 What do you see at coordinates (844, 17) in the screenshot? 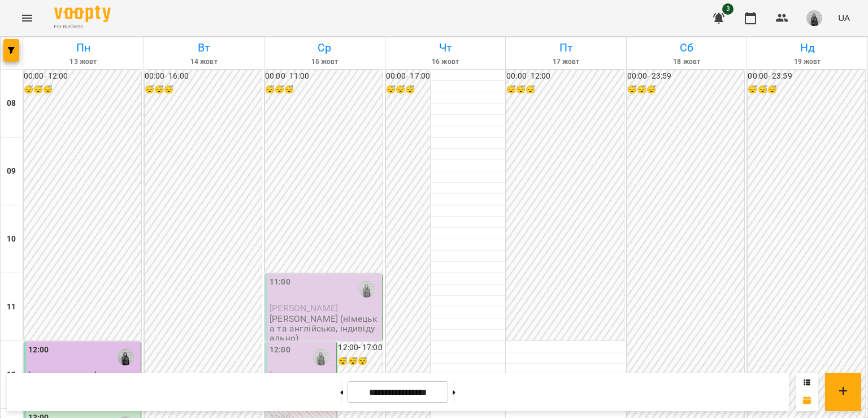
I see `span: UA` at bounding box center [844, 17].